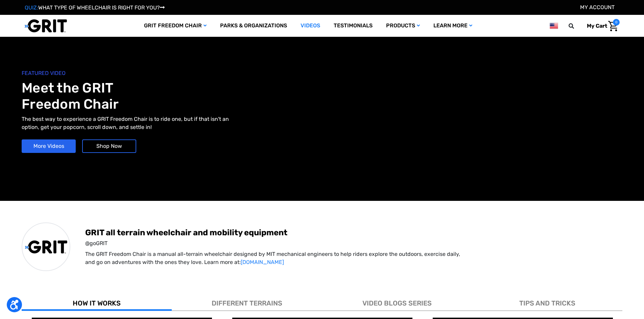 Image resolution: width=644 pixels, height=319 pixels. What do you see at coordinates (354, 232) in the screenshot?
I see `span: GRIT all terrain wheelchair and mobility equipment` at bounding box center [354, 232].